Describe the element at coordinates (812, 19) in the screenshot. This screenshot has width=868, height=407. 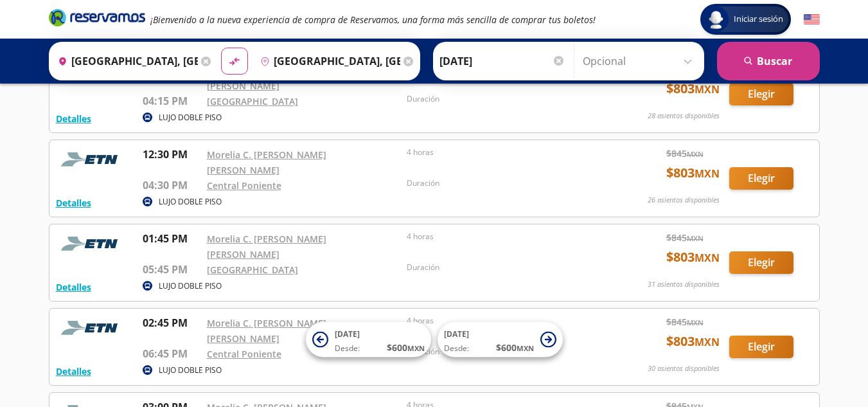
I see `button: English` at that location.